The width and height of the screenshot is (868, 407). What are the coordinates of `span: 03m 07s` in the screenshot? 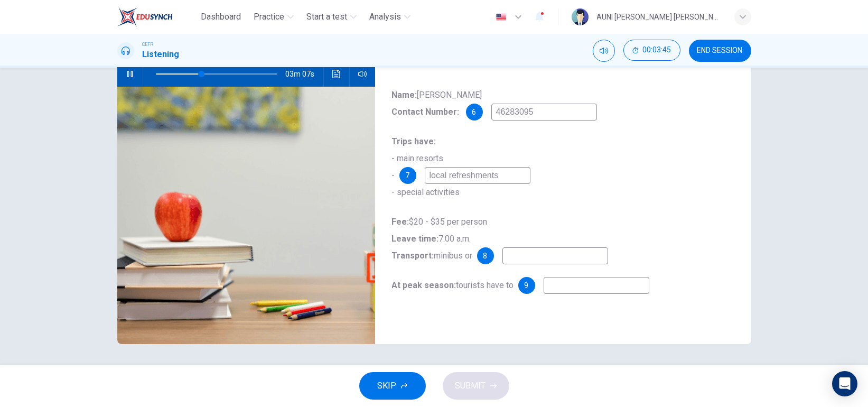 It's located at (304, 74).